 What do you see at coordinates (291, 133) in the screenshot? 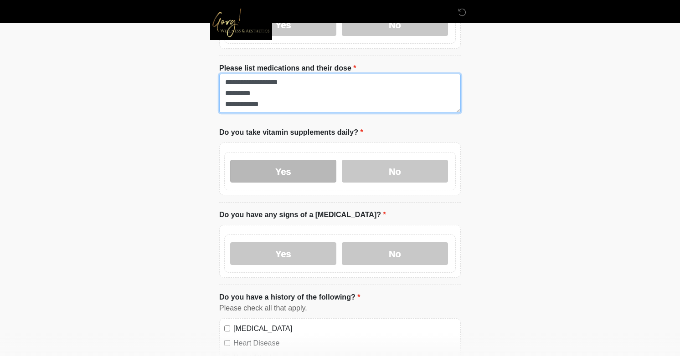
I see `label: Do you take vitamin supplements daily?` at bounding box center [291, 133].